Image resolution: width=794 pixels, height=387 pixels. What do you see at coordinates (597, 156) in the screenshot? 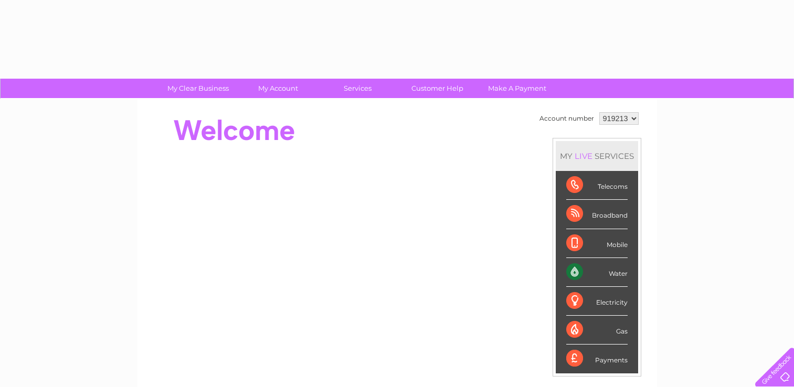
I see `div: MY SERVICES` at bounding box center [597, 156].